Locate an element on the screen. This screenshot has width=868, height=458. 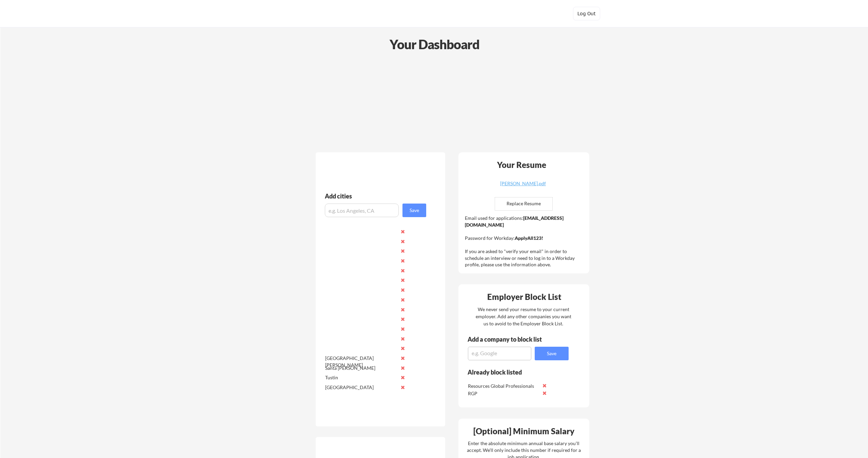
div: We never send your resume to your current employer. Add any other companies you want us to avoid ... is located at coordinates (523, 316).